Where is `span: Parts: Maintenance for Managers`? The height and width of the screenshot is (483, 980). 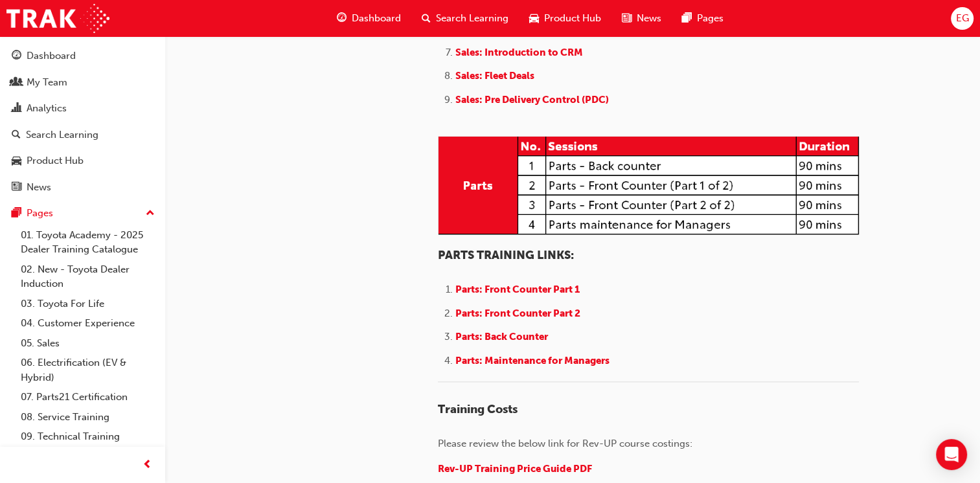 span: Parts: Maintenance for Managers is located at coordinates (532, 361).